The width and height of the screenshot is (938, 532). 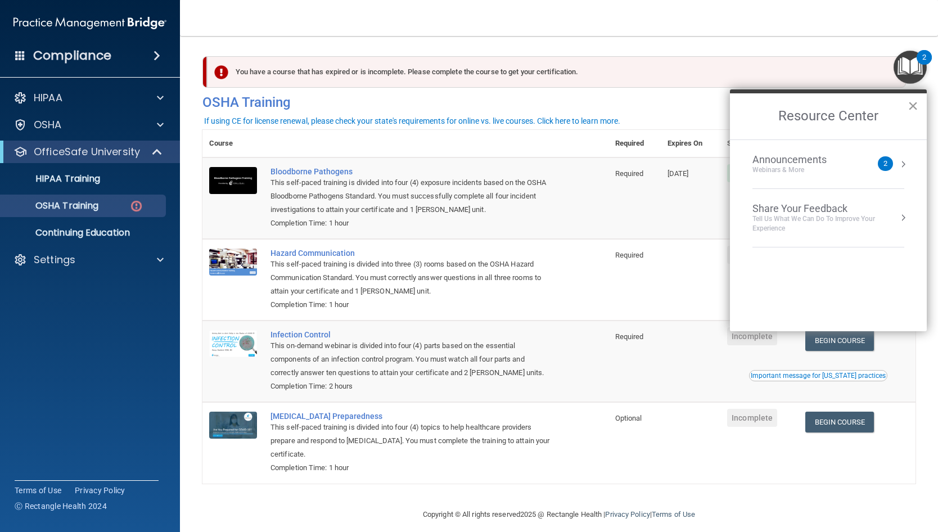 I want to click on a: Bloodborne Pathogens, so click(x=411, y=172).